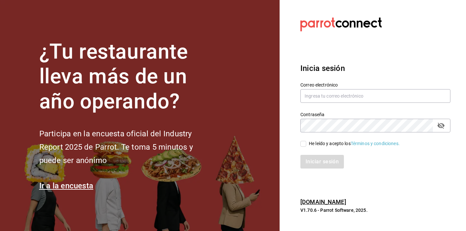 Image resolution: width=466 pixels, height=231 pixels. Describe the element at coordinates (376, 96) in the screenshot. I see `input: Ingresa tu correo electrónico` at that location.